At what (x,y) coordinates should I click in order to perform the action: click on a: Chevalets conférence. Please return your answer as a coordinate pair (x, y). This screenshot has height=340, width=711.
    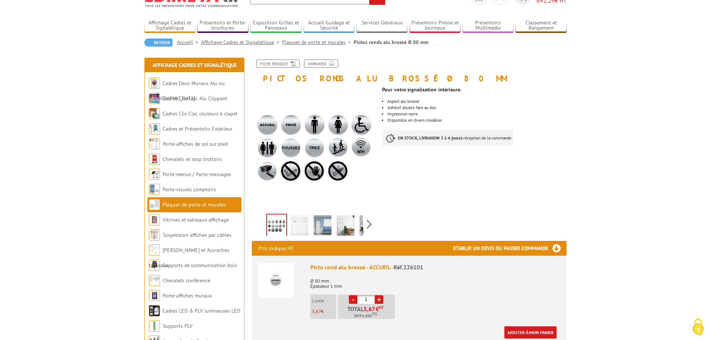
    Looking at the image, I should click on (186, 281).